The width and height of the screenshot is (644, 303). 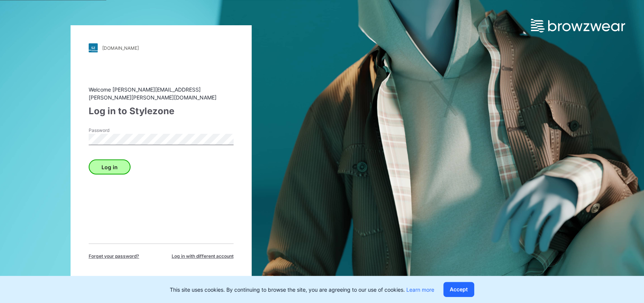 I want to click on span: Forget your password?, so click(x=114, y=256).